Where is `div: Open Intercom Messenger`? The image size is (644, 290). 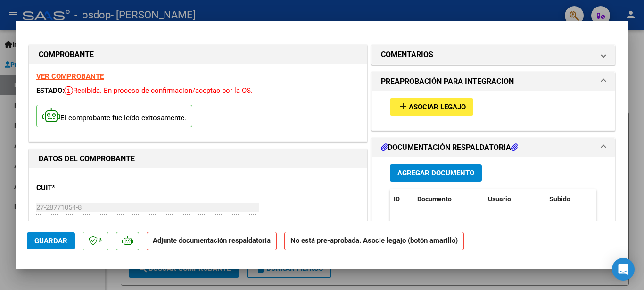 div: Open Intercom Messenger is located at coordinates (623, 269).